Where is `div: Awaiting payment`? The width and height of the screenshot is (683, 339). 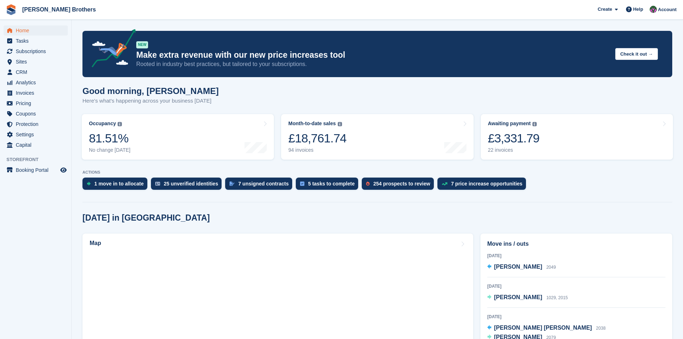 div: Awaiting payment is located at coordinates (509, 123).